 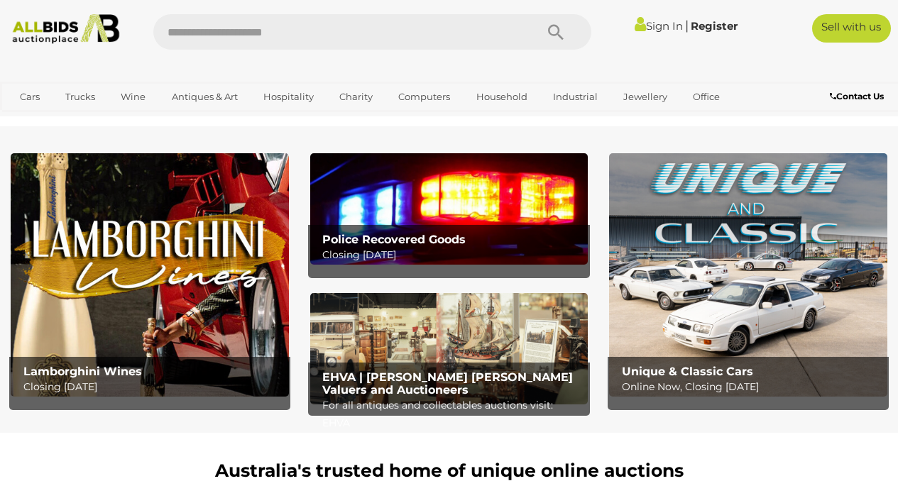 What do you see at coordinates (452, 415) in the screenshot?
I see `p: For all antiques and collectables auctions visit: EHVA` at bounding box center [452, 415].